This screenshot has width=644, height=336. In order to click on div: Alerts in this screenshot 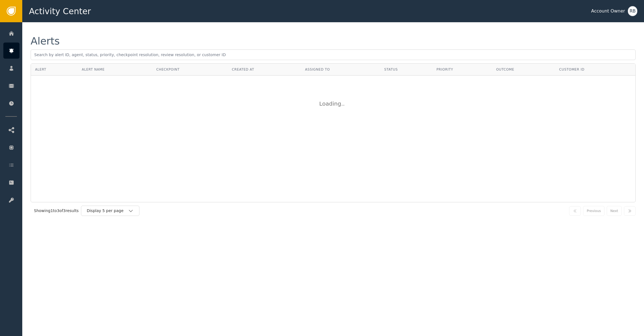, I will do `click(45, 41)`.